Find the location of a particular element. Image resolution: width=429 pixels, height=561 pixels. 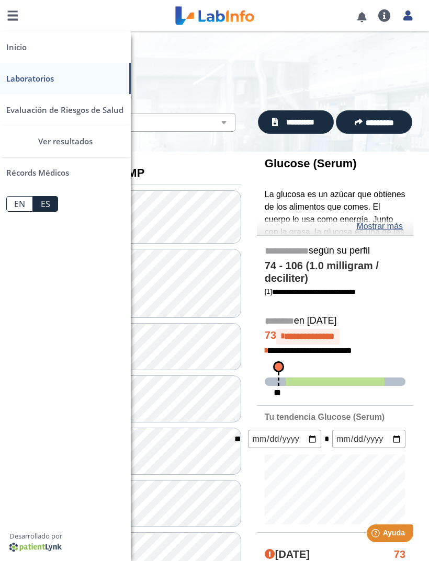

span: Desarrollado por is located at coordinates (65, 536).